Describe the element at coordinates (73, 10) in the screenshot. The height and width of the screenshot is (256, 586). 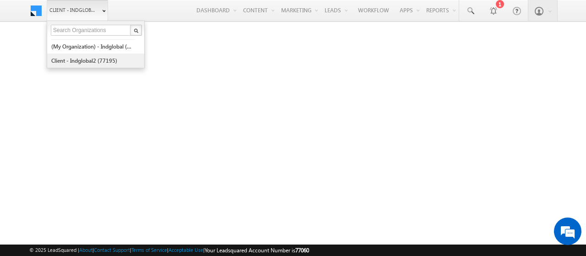
I see `span: Client - indglobal1 (77060)` at that location.